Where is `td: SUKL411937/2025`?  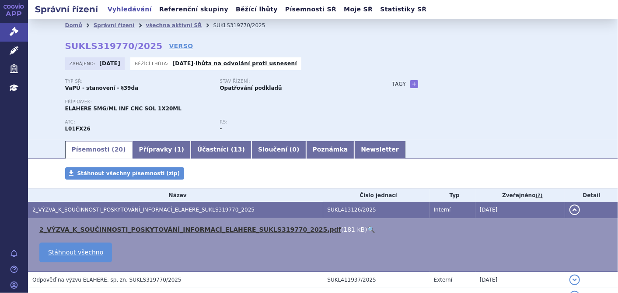
td: SUKL411937/2025 is located at coordinates (376, 280).